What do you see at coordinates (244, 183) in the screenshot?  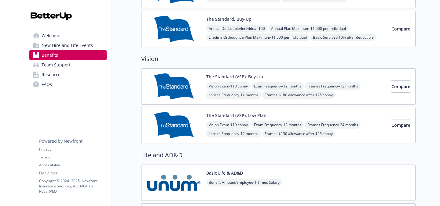 I see `span: Benefit Amount/Employee - 1 Times Salary` at bounding box center [244, 183].